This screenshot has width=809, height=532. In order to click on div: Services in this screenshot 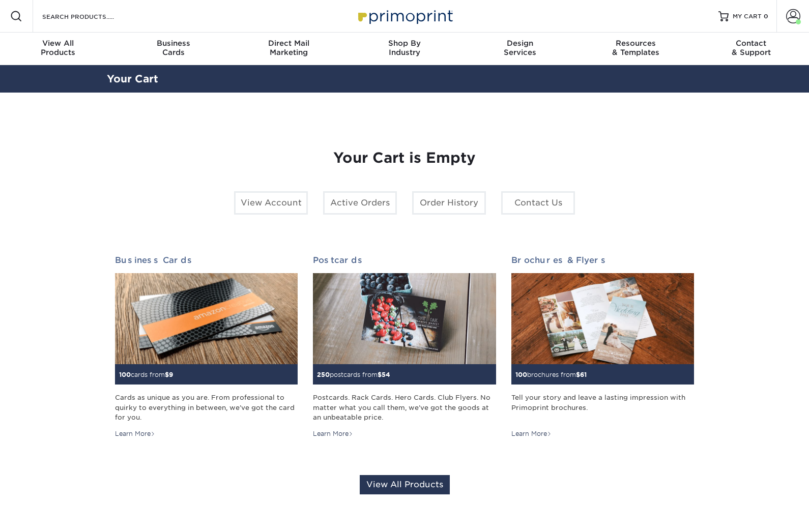, I will do `click(520, 48)`.